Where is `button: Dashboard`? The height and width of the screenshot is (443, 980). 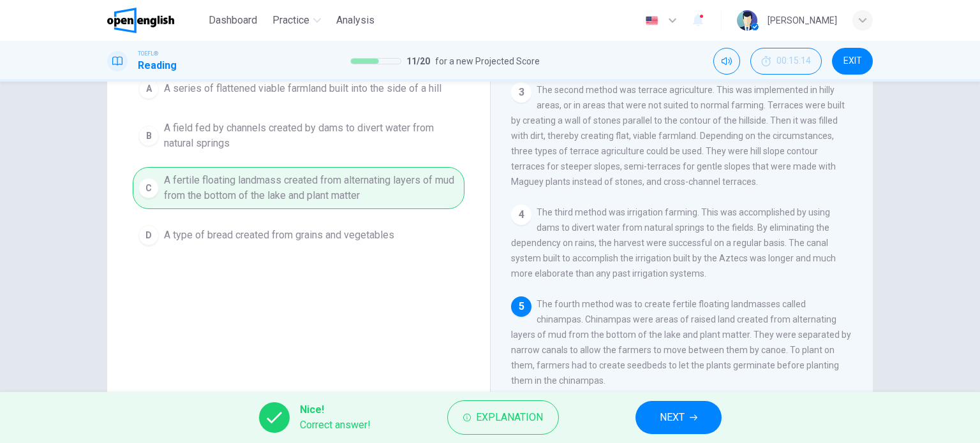 button: Dashboard is located at coordinates (233, 20).